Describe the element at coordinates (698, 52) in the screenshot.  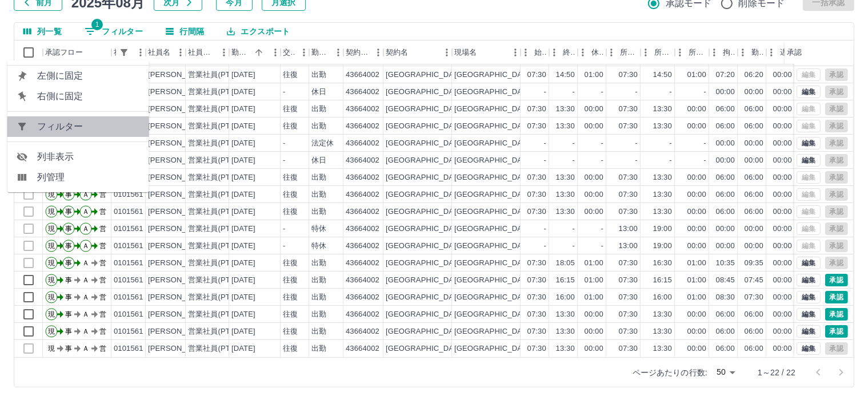
I see `div: 所定休憩` at that location.